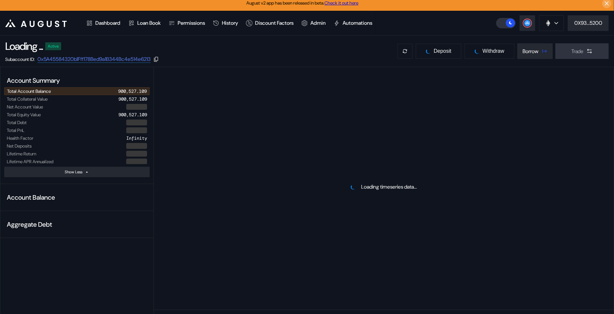  I want to click on div: Net Deposits, so click(19, 146).